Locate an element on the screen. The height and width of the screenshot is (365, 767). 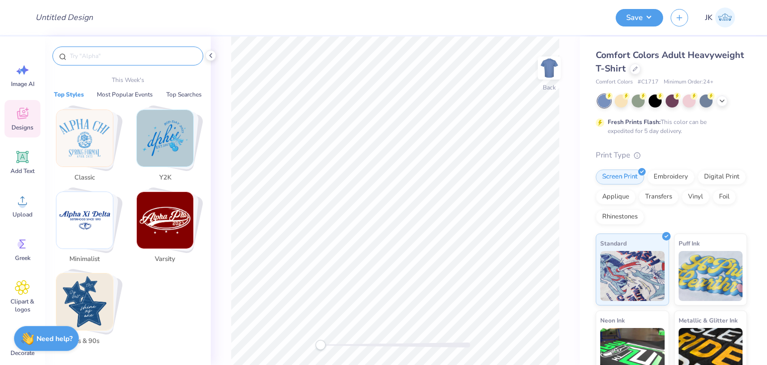
img: Minimalist is located at coordinates (84, 220).